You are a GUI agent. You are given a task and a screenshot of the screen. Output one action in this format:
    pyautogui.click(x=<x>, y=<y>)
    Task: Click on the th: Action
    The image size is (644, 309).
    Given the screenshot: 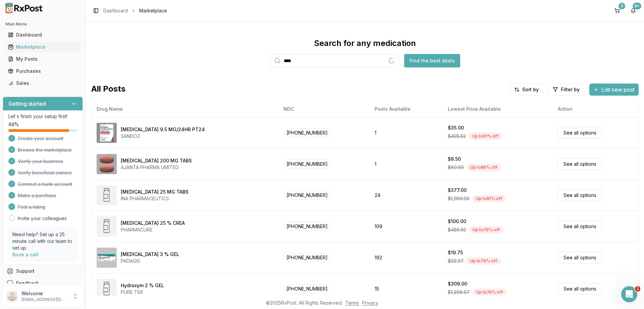 What is the action you would take?
    pyautogui.click(x=595, y=109)
    